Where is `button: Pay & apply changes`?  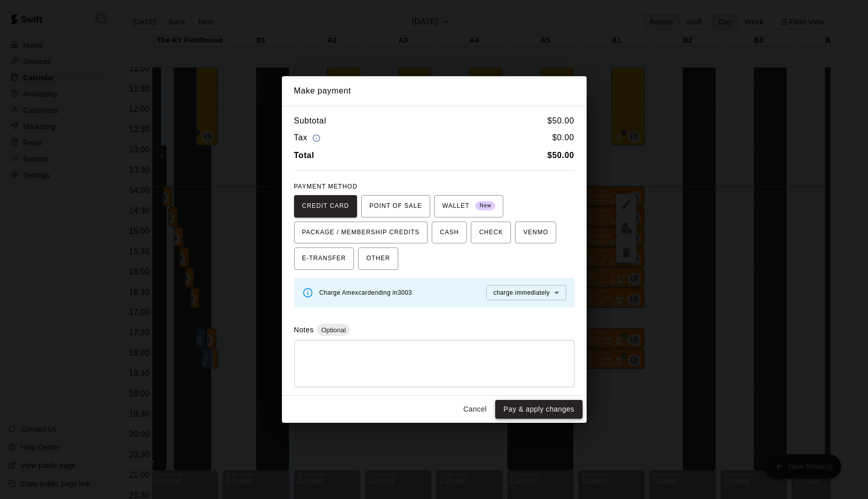
button: Pay & apply changes is located at coordinates (539, 409).